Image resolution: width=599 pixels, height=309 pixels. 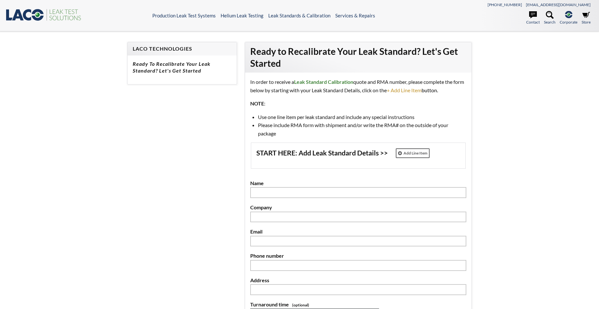 What do you see at coordinates (358, 231) in the screenshot?
I see `label: Email` at bounding box center [358, 231].